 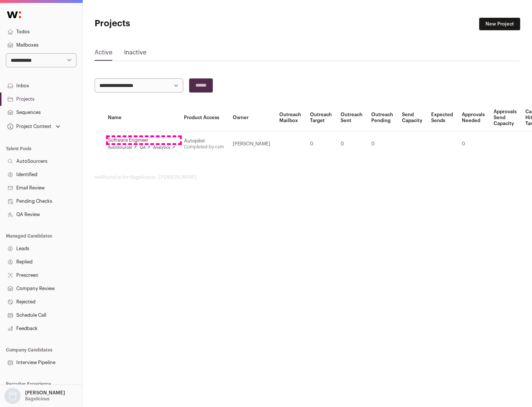 I want to click on th: Owner, so click(x=251, y=118).